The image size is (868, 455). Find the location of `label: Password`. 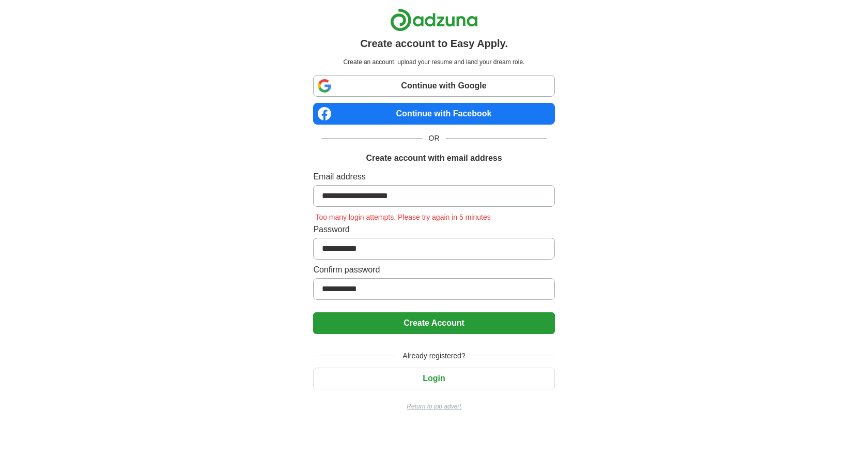

label: Password is located at coordinates (434, 230).